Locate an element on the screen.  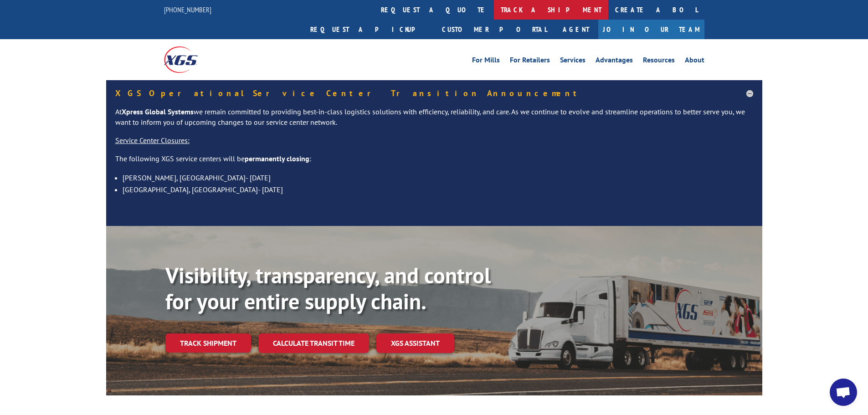
p: The following XGS service centers will be : is located at coordinates (434, 163).